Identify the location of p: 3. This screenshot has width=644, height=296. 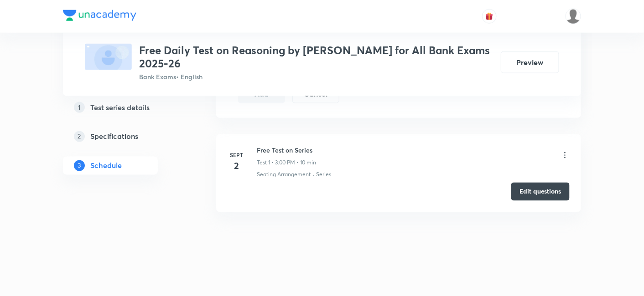
(80, 165).